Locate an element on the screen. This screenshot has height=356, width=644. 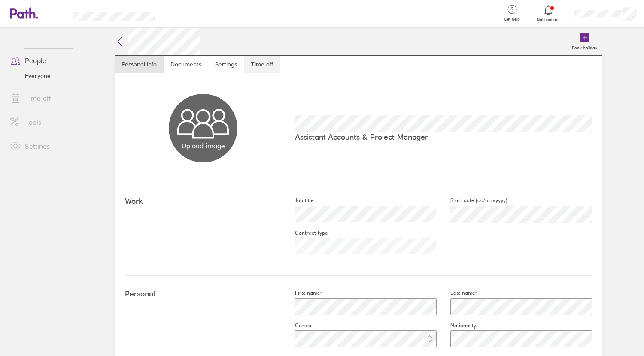
h4: Personal is located at coordinates (203, 294).